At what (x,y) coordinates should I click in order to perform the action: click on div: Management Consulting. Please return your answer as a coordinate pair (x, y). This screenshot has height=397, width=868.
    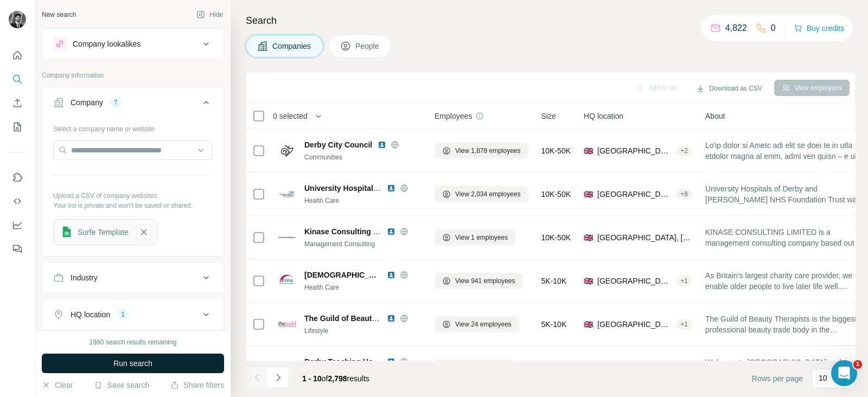
    Looking at the image, I should click on (363, 244).